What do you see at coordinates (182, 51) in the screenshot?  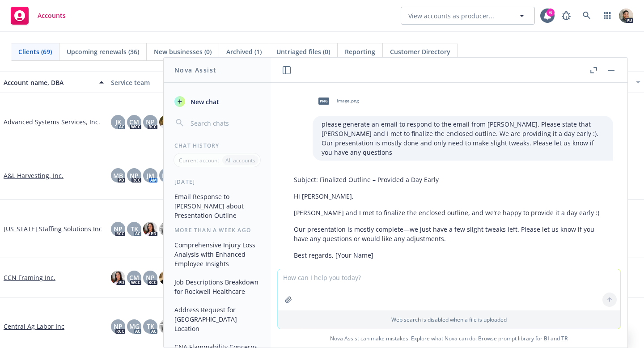 I see `span: New businesses (0)` at bounding box center [182, 51].